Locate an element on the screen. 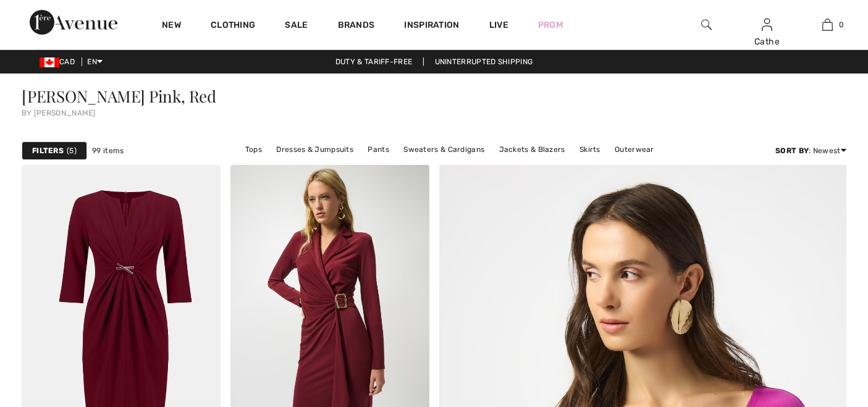 This screenshot has height=407, width=868. a: Outerwear is located at coordinates (635, 150).